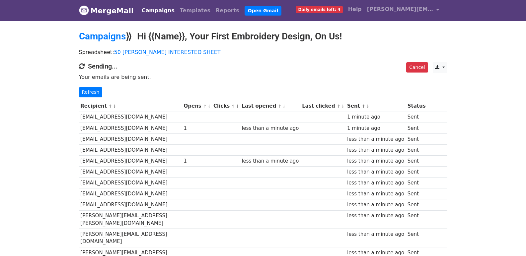 The height and width of the screenshot is (256, 526). I want to click on h2: ⟫ Hi {{Name}}, Your First Embroidery Design, On Us!, so click(263, 36).